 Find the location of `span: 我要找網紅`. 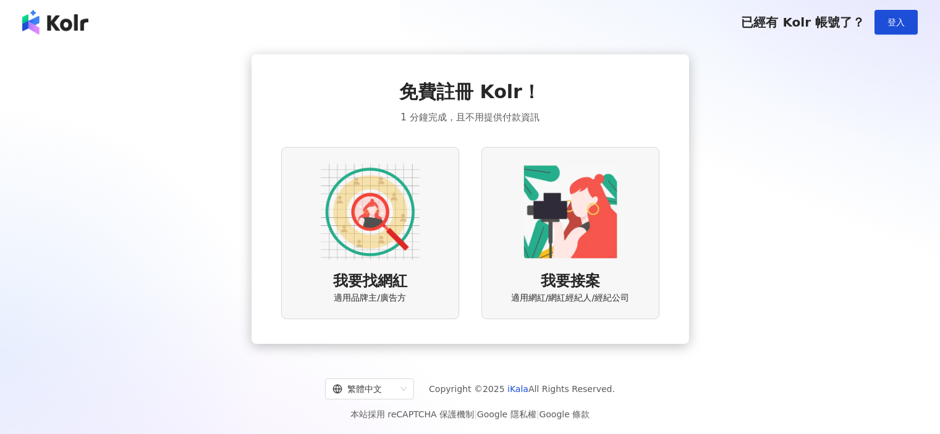

span: 我要找網紅 is located at coordinates (370, 282).